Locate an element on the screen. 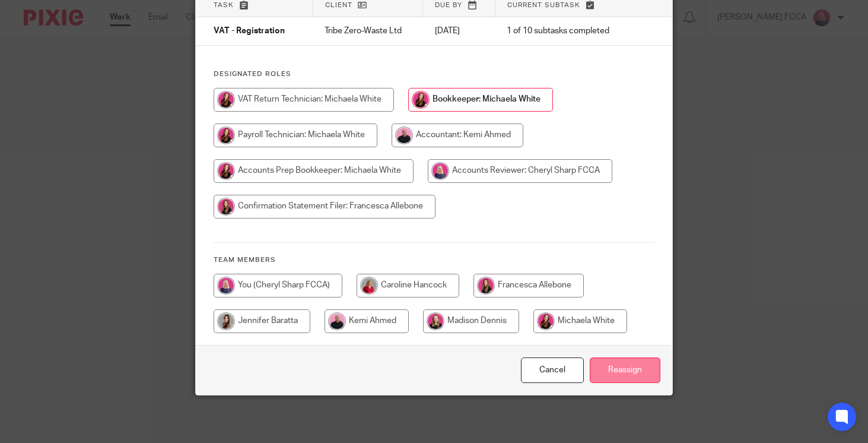 This screenshot has height=443, width=868. span: Task is located at coordinates (224, 5).